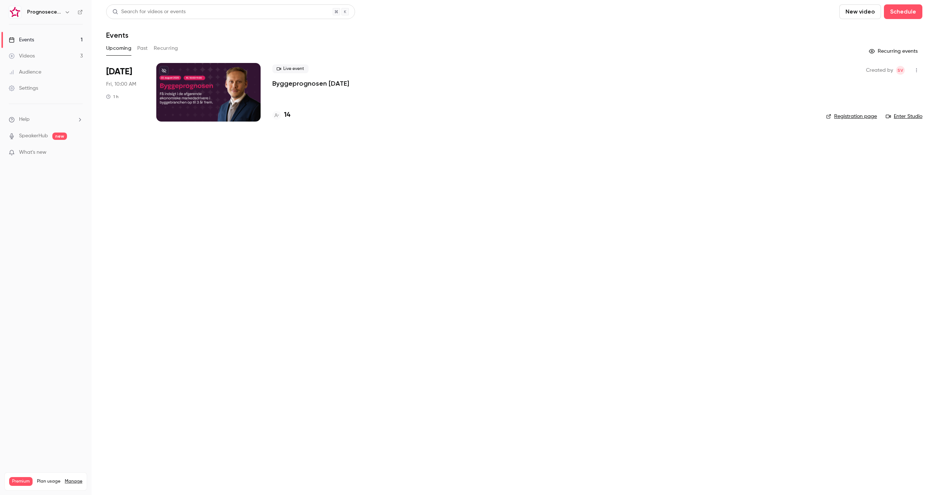 The height and width of the screenshot is (495, 937). What do you see at coordinates (74, 481) in the screenshot?
I see `a: Manage` at bounding box center [74, 481].